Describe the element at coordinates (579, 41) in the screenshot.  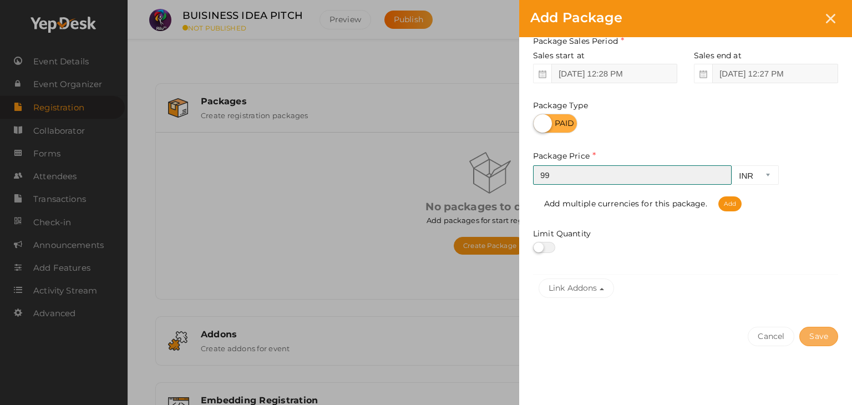
I see `label: Package Sales Period` at that location.